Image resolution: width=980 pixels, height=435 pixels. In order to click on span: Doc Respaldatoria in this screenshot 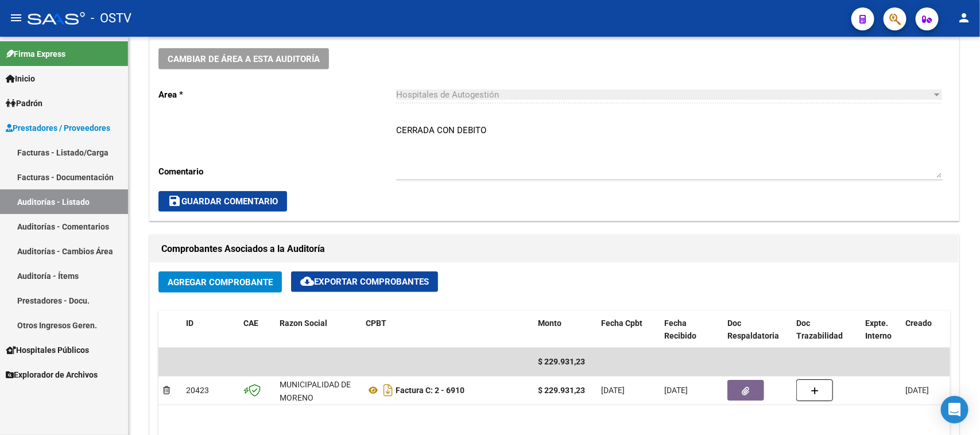, I will do `click(753, 330)`.